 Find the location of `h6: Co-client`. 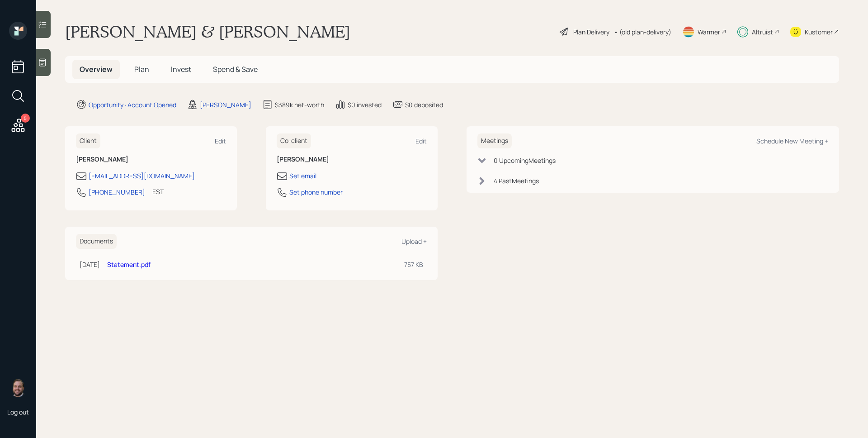

h6: Co-client is located at coordinates (294, 141).